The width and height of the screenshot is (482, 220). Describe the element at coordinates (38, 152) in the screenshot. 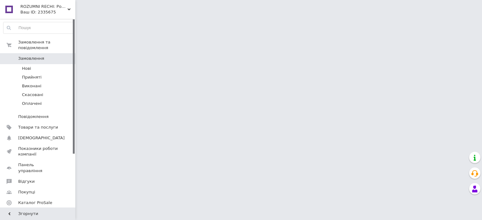

I see `span: Показники роботи компанії` at that location.